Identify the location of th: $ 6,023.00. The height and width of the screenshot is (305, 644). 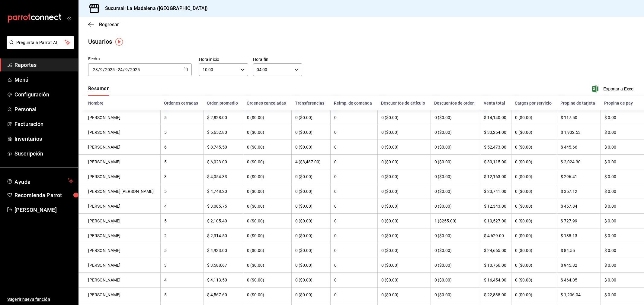
(223, 162).